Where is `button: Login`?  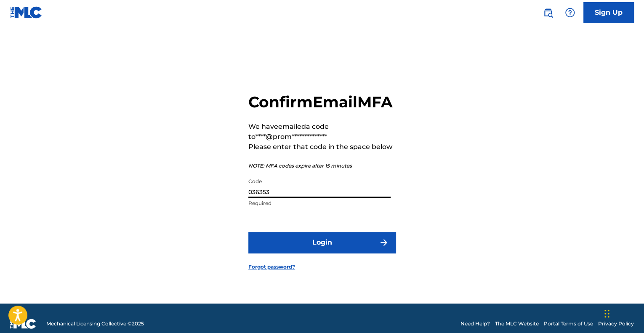 button: Login is located at coordinates (322, 243).